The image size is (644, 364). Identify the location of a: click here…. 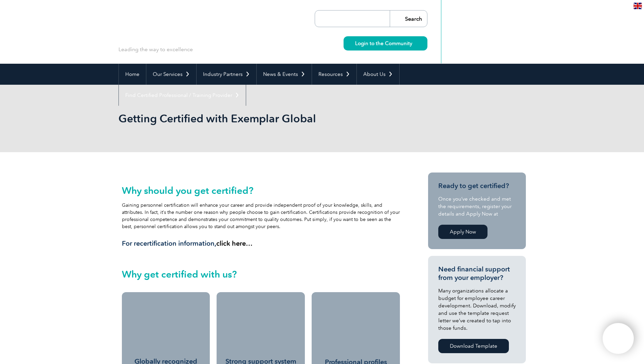
(234, 243).